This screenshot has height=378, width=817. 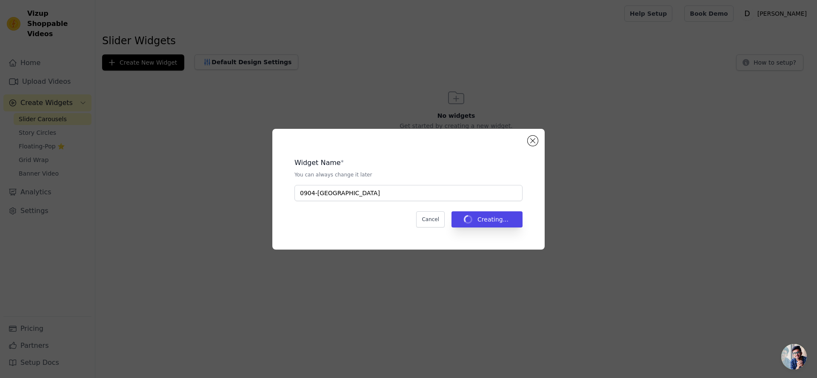 I want to click on button: Cancel, so click(x=430, y=220).